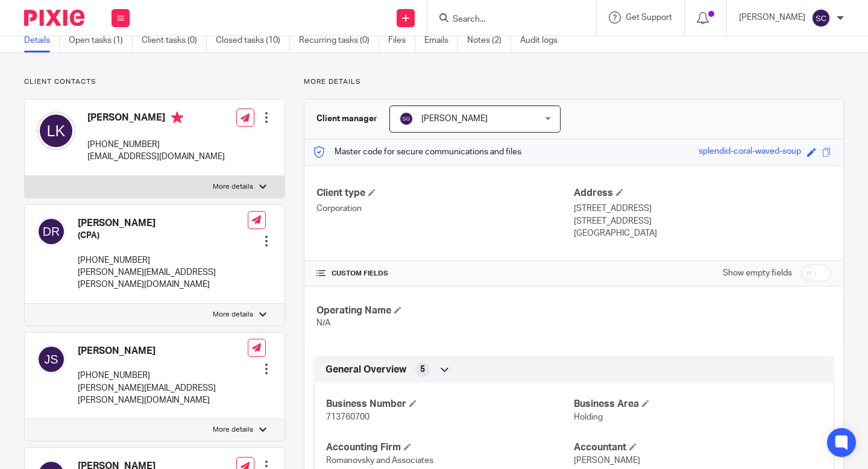 The image size is (868, 469). What do you see at coordinates (163, 236) in the screenshot?
I see `h5: (CPA)` at bounding box center [163, 236].